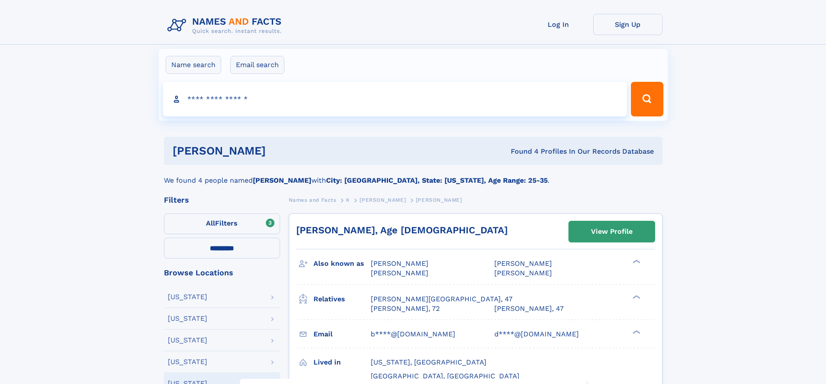  I want to click on a: Sign Up, so click(627, 24).